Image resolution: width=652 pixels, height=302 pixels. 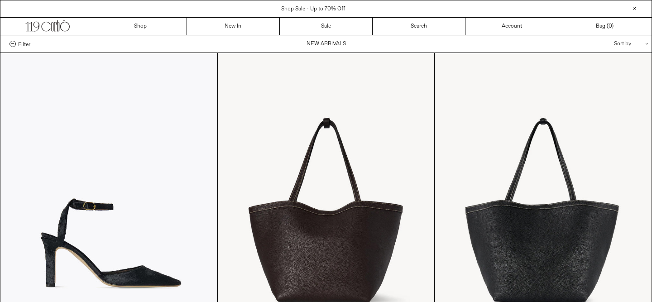 I want to click on a: Sale, so click(x=326, y=26).